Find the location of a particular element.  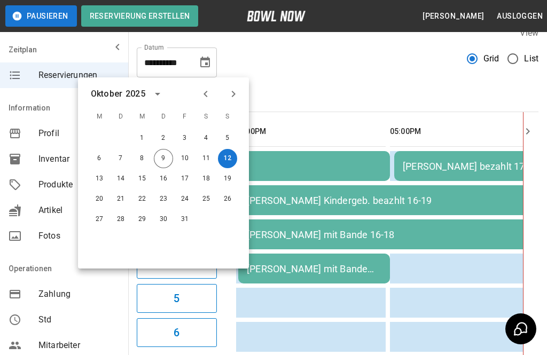

button: 3. Okt. 2025 is located at coordinates (185, 138).